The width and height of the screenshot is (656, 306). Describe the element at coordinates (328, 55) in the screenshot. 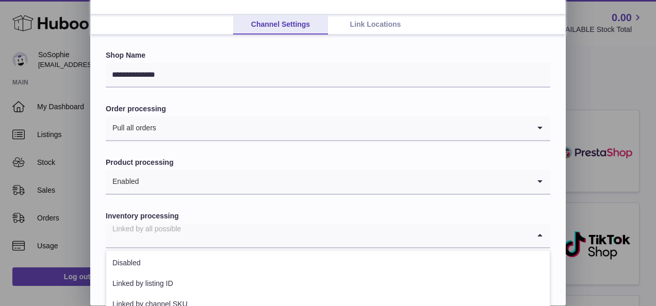

I see `label: Shop Name` at that location.